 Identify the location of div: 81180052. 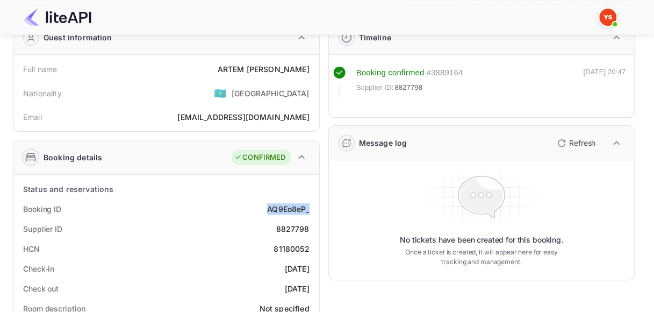
(291, 248).